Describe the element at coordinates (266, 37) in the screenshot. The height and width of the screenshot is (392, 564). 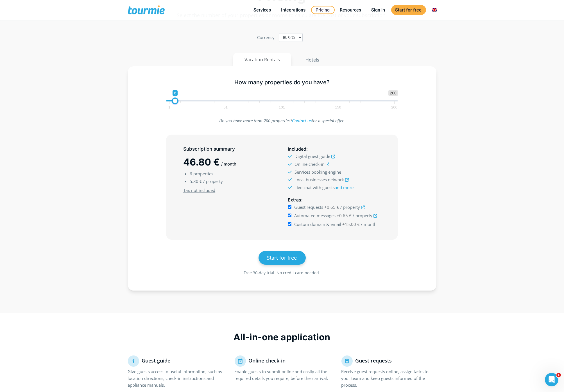
I see `label: Currency` at that location.